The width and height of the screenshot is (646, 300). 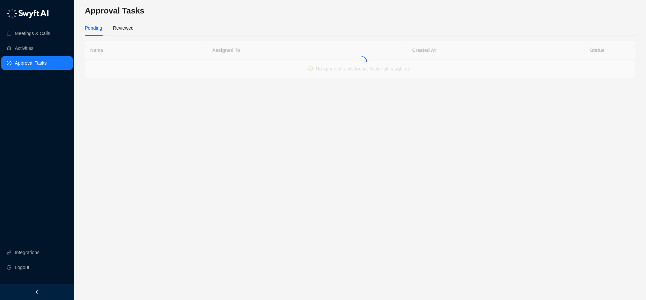 What do you see at coordinates (31, 63) in the screenshot?
I see `a: Approval Tasks` at bounding box center [31, 63].